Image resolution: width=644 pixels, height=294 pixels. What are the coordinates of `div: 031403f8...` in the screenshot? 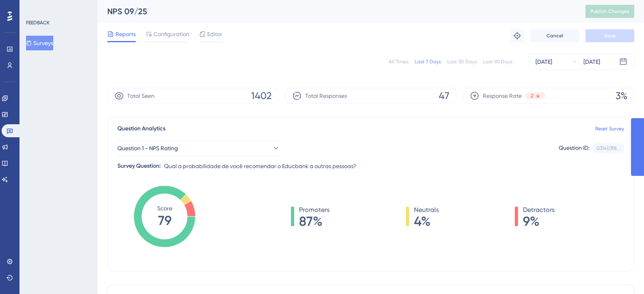 It's located at (608, 148).